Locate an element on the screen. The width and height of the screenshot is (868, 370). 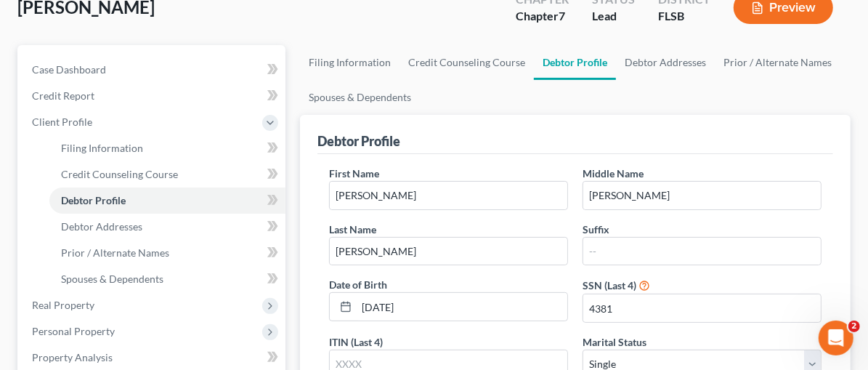
span: Spouses & Dependents is located at coordinates (112, 278).